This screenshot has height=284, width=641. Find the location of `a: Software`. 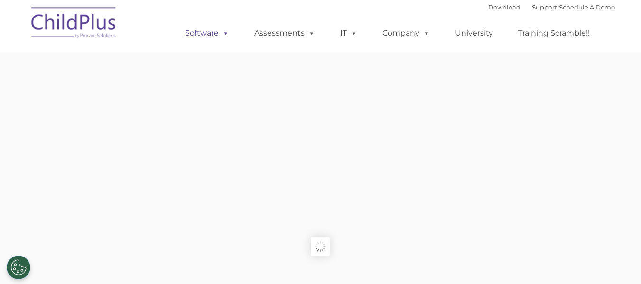

a: Software is located at coordinates (207, 33).